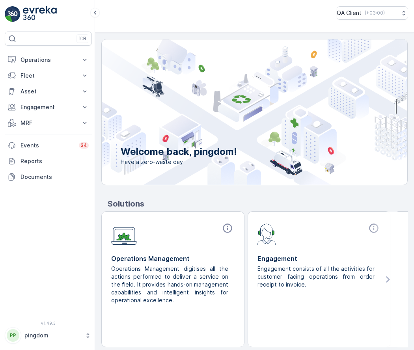 The width and height of the screenshot is (414, 350). Describe the element at coordinates (48, 60) in the screenshot. I see `button: Operations` at that location.